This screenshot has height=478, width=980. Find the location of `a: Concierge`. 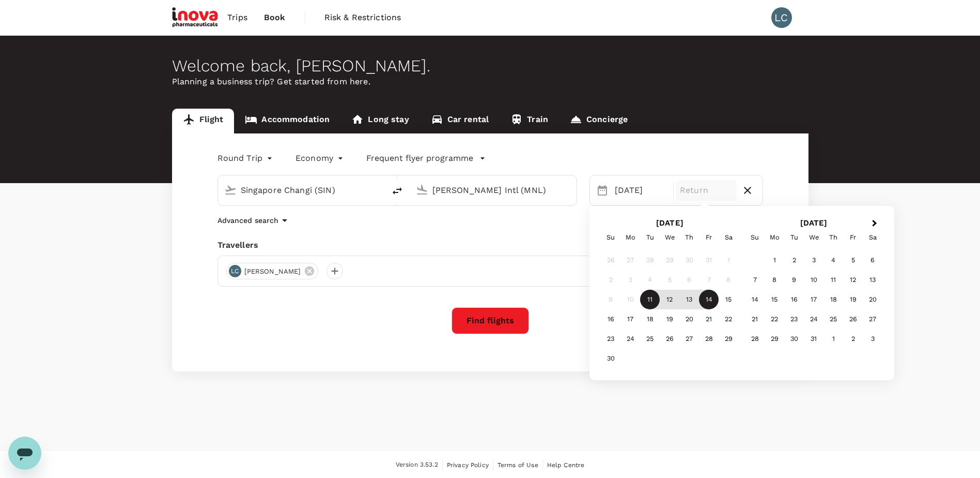

a: Concierge is located at coordinates (599, 121).